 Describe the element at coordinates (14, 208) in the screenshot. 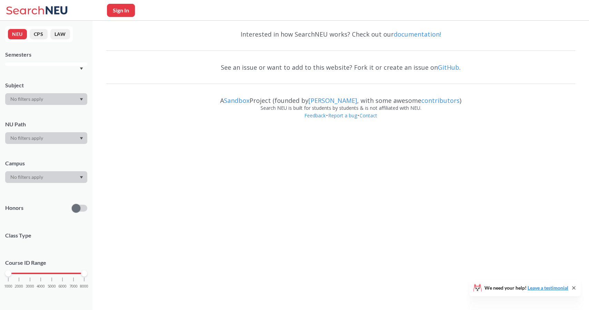

I see `p: Honors` at that location.